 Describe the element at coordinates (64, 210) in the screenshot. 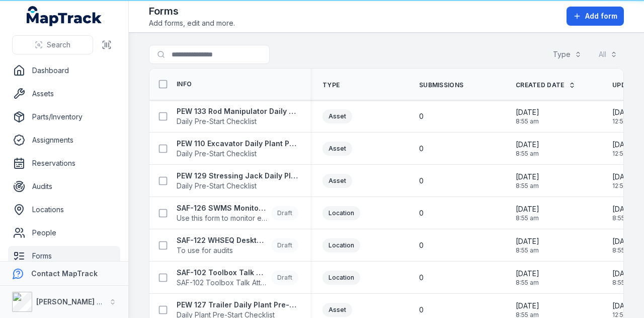

I see `a: Locations` at that location.